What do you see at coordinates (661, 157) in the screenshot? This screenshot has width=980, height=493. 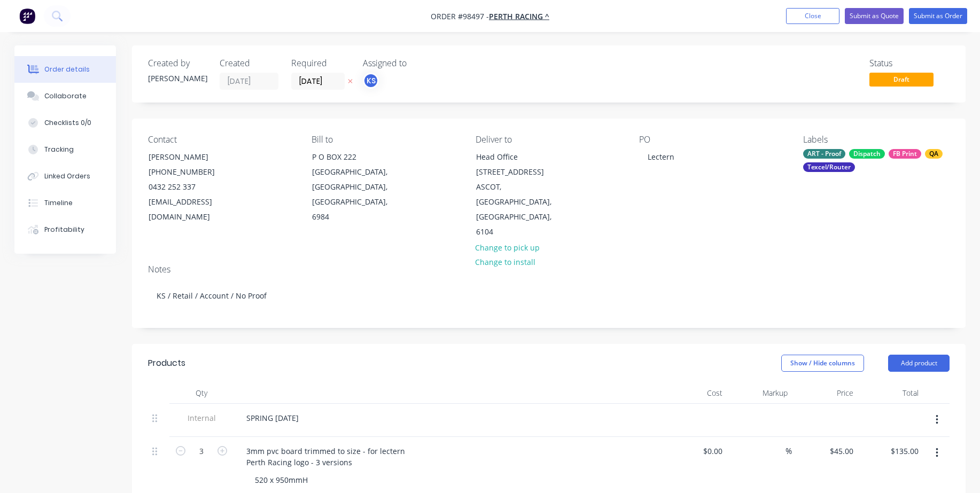 I see `div: Lectern` at bounding box center [661, 157].